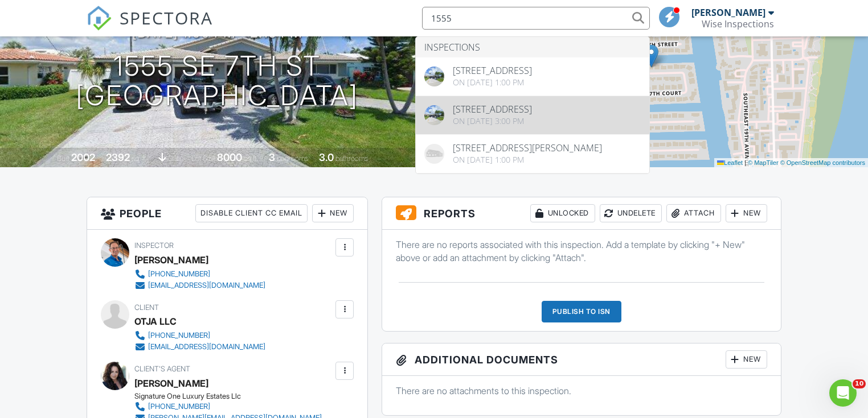 The height and width of the screenshot is (418, 868). Describe the element at coordinates (227, 213) in the screenshot. I see `h3: People` at that location.